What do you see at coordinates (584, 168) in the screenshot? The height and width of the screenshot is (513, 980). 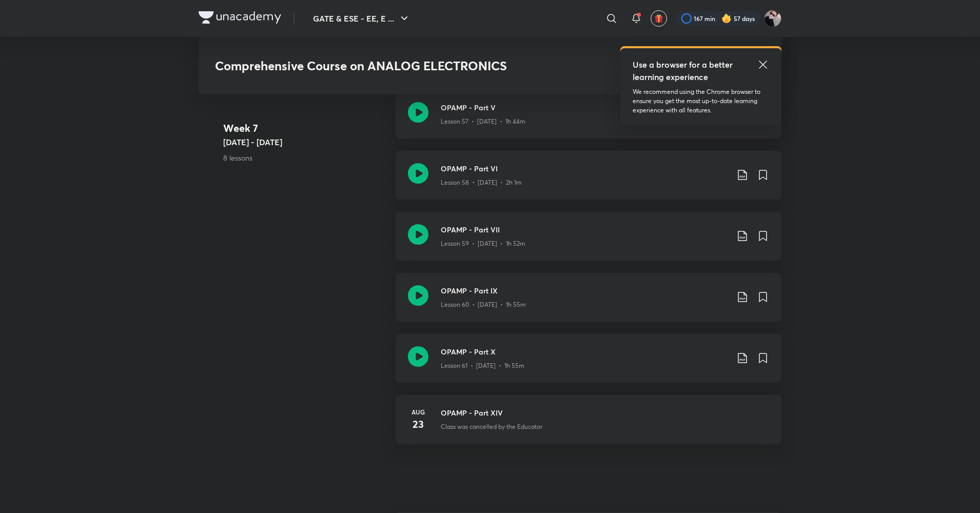 I see `h3: OPAMP - Part VI` at bounding box center [584, 168].